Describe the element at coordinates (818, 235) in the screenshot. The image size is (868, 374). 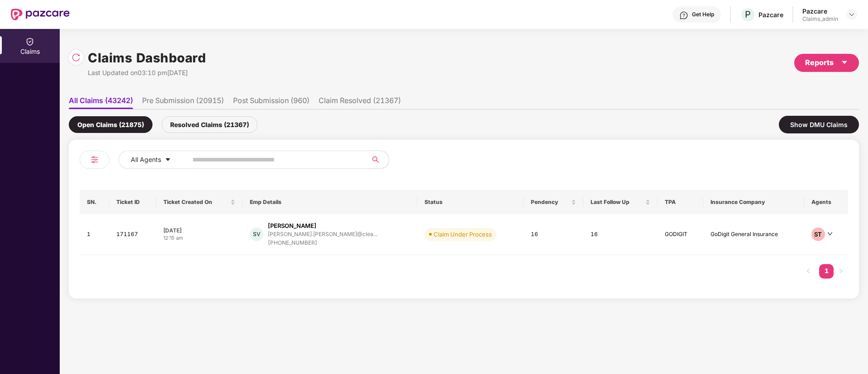
I see `div: ST` at that location.